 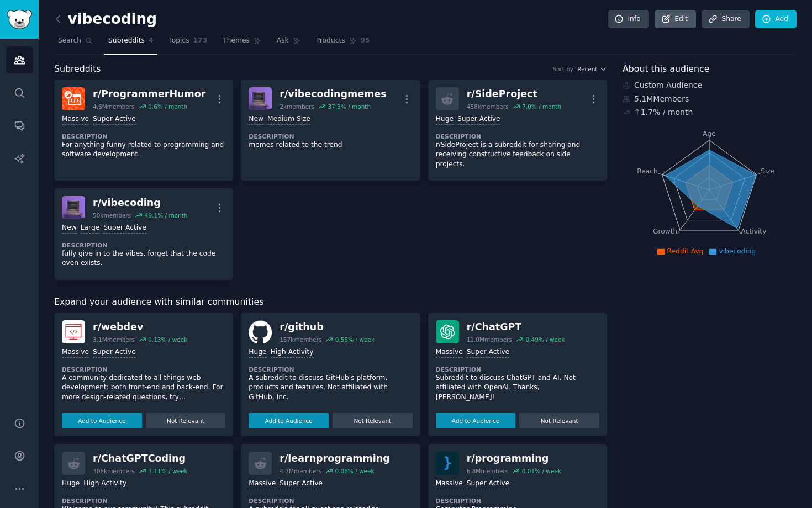 I want to click on tspan: Reach, so click(x=648, y=171).